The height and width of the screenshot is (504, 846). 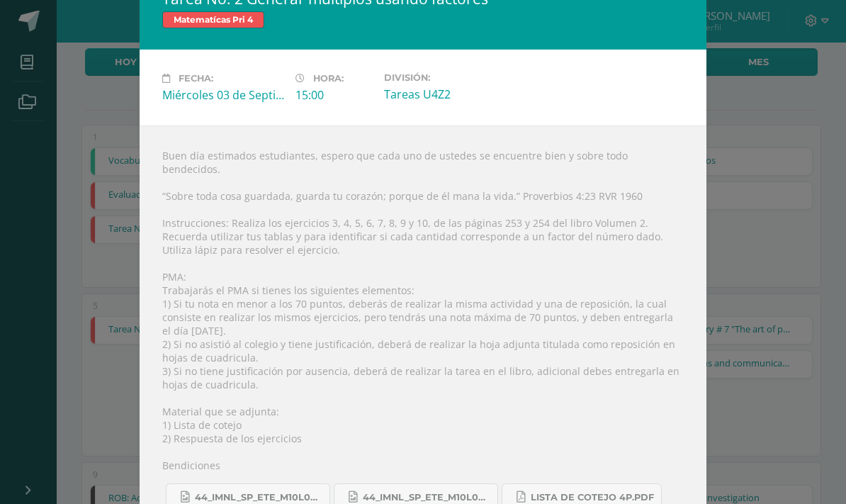 I want to click on span: Hora:, so click(x=328, y=79).